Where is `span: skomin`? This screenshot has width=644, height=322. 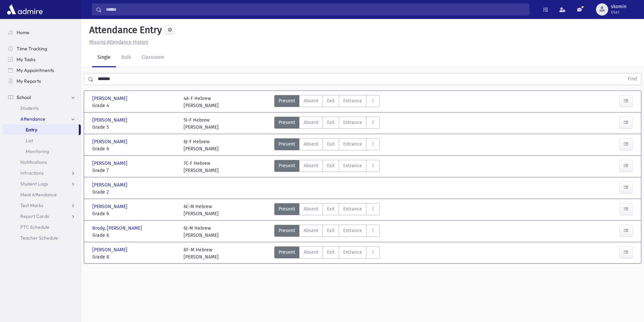 span: skomin is located at coordinates (618, 7).